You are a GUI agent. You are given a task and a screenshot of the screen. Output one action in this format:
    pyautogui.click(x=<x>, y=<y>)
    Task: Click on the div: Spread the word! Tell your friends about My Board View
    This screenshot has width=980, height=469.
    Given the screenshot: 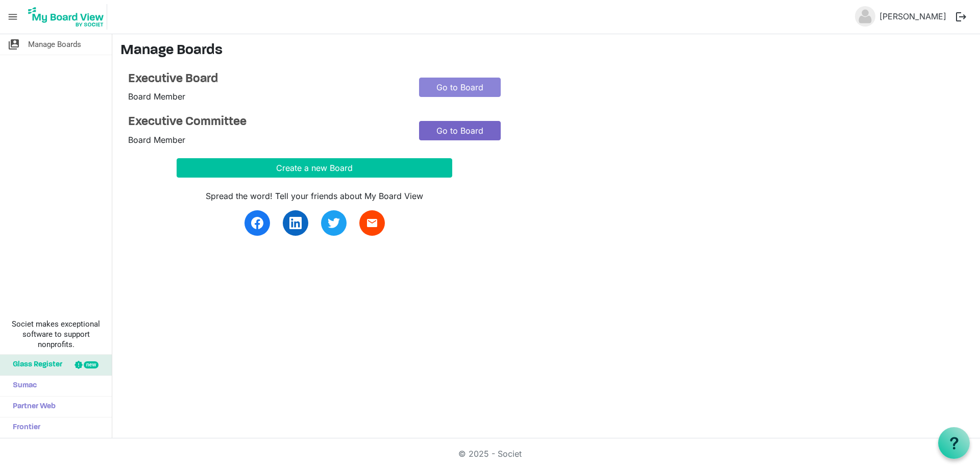 What is the action you would take?
    pyautogui.click(x=314, y=196)
    